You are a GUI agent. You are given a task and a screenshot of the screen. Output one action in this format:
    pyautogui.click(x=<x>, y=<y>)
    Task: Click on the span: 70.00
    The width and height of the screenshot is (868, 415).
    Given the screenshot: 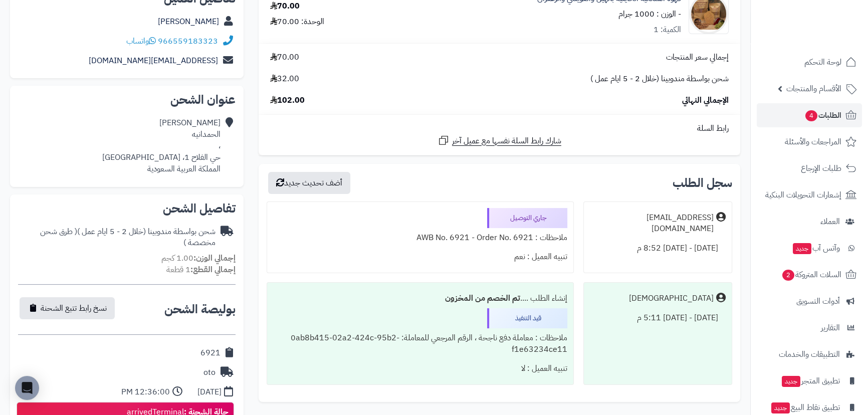 What is the action you would take?
    pyautogui.click(x=285, y=57)
    